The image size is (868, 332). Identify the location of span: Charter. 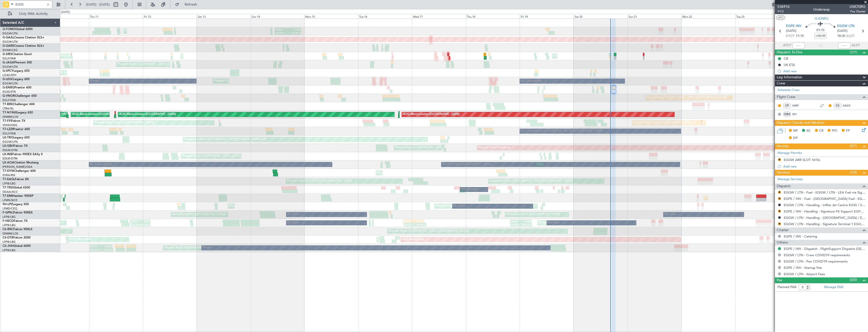
(782, 230).